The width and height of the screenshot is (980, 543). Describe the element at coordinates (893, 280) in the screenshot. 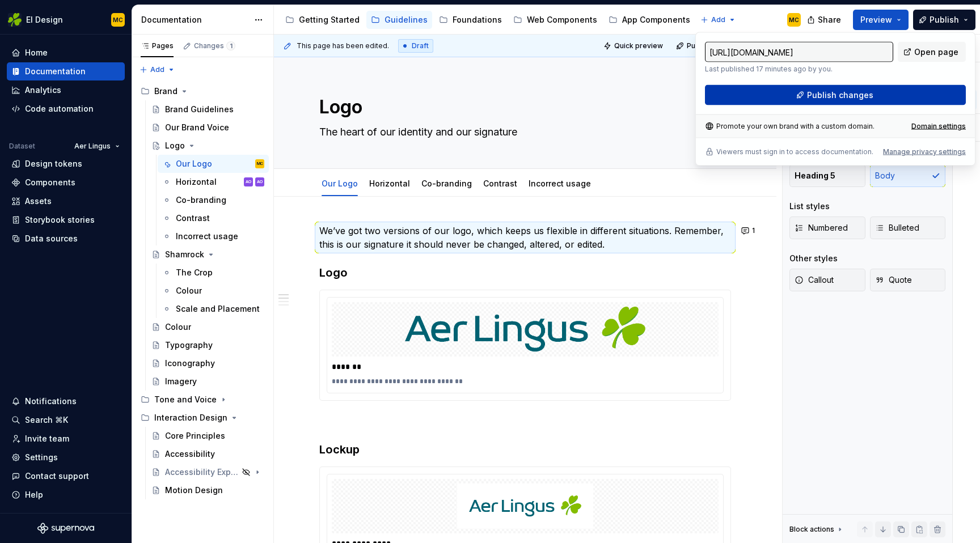

I see `span: Quote` at that location.